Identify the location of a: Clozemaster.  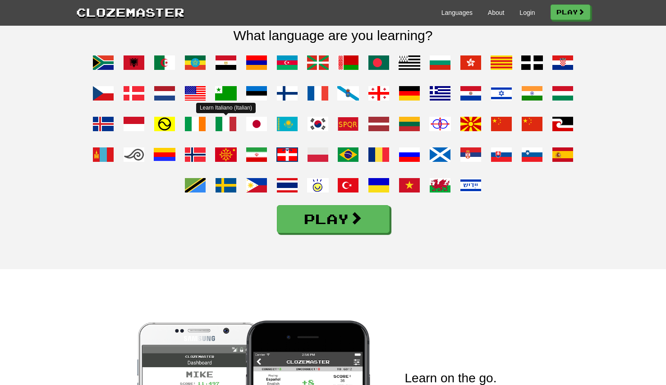
(130, 12).